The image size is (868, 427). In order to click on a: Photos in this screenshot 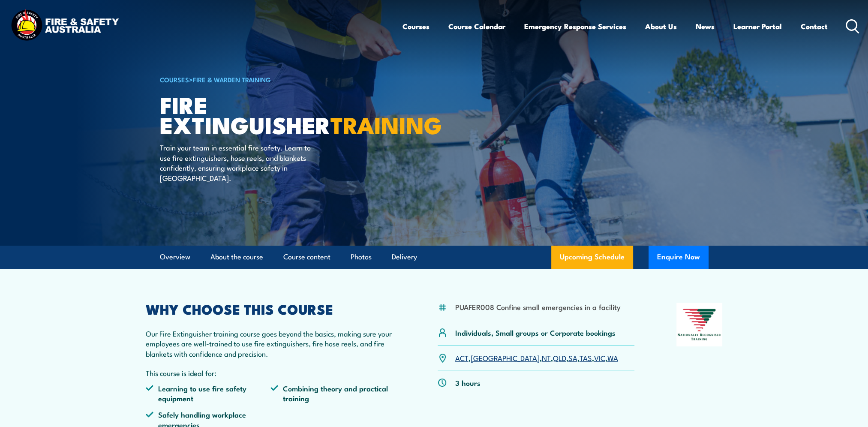, I will do `click(361, 257)`.